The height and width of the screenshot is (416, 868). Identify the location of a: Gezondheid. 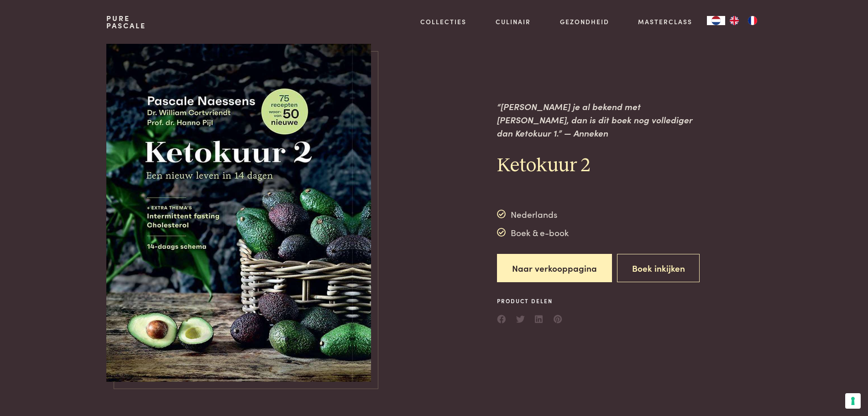
(584, 22).